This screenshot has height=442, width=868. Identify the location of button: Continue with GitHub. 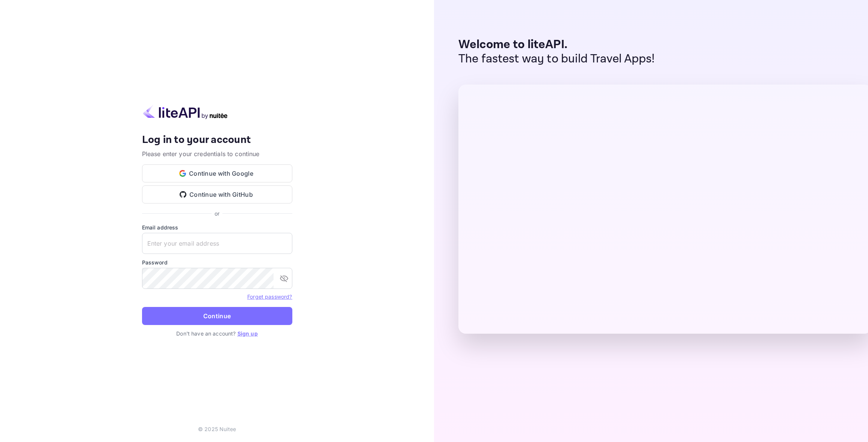
(217, 194).